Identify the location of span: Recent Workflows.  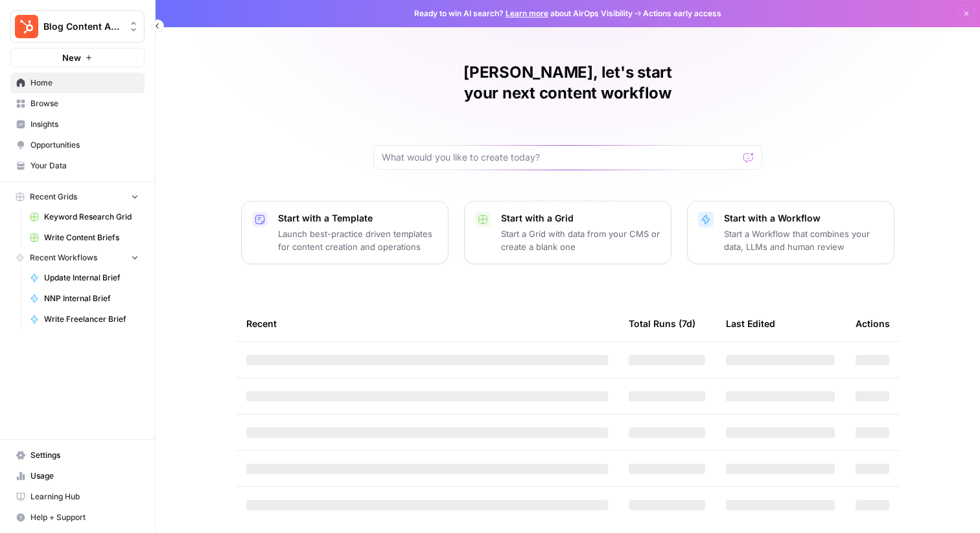
(64, 258).